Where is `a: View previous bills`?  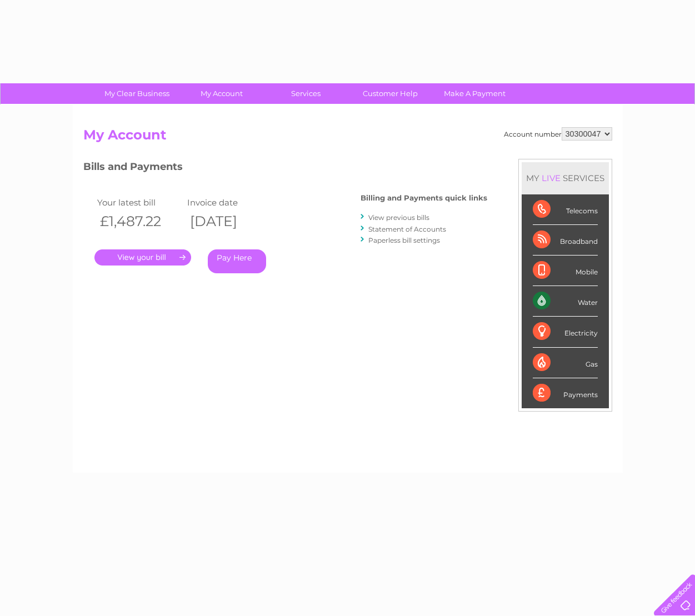 a: View previous bills is located at coordinates (399, 217).